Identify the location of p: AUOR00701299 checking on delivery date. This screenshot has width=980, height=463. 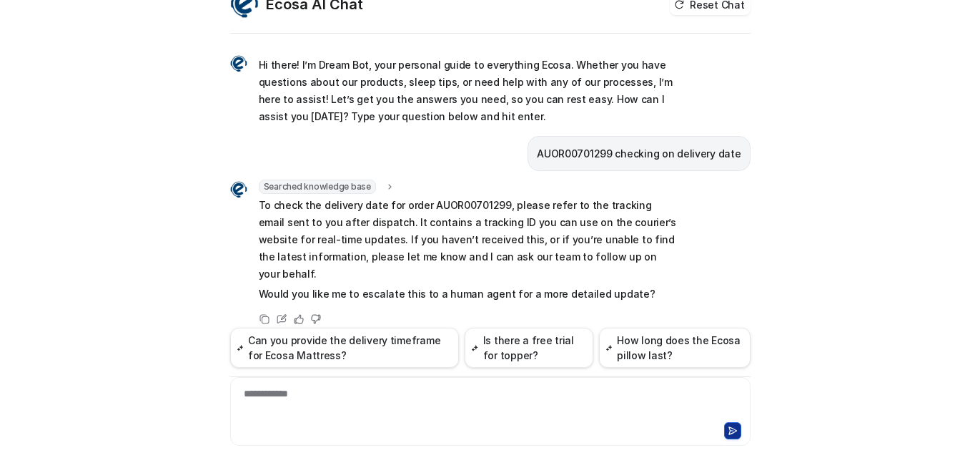
(639, 154).